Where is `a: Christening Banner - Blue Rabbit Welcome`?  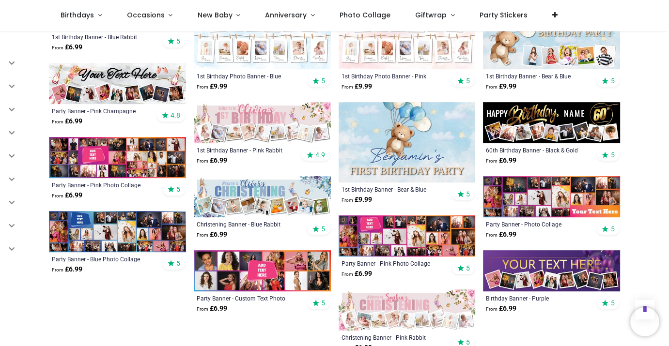
a: Christening Banner - Blue Rabbit Welcome is located at coordinates (249, 224).